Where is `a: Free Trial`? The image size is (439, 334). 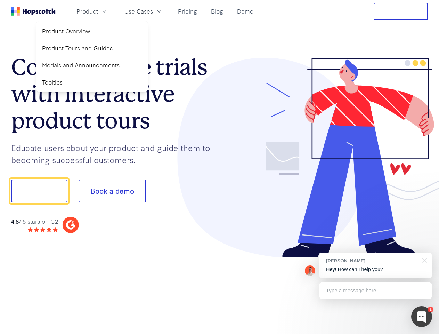
a: Free Trial is located at coordinates (401, 11).